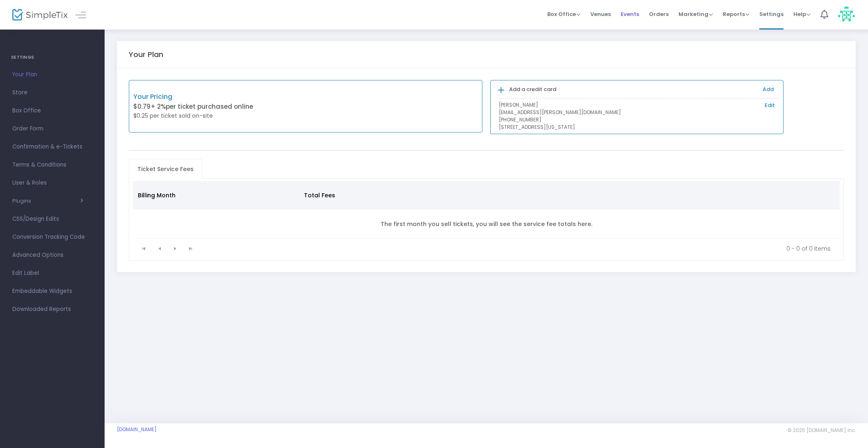 The height and width of the screenshot is (448, 868). What do you see at coordinates (52, 291) in the screenshot?
I see `span: Embeddable Widgets` at bounding box center [52, 291].